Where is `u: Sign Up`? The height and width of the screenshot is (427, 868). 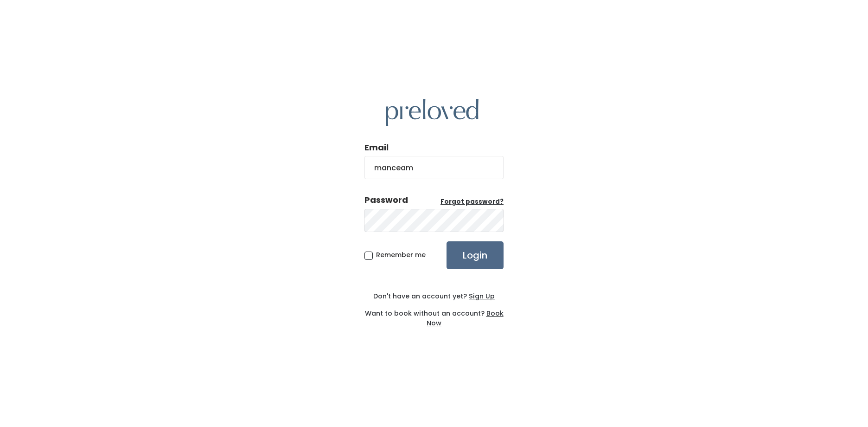
u: Sign Up is located at coordinates (482, 296).